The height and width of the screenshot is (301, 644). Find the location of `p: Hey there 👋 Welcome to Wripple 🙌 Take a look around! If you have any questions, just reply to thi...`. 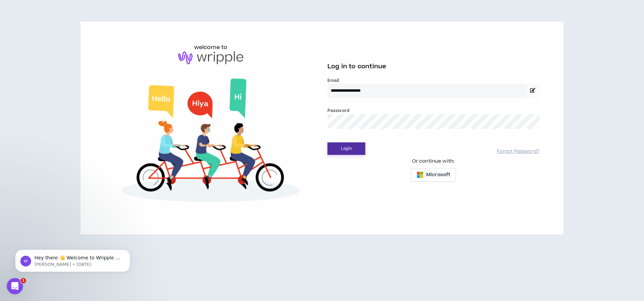

p: Hey there 👋 Welcome to Wripple 🙌 Take a look around! If you have any questions, just reply to thi... is located at coordinates (73, 23).